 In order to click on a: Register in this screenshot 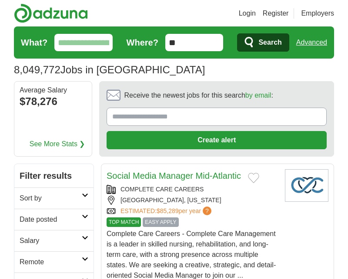, I will do `click(275, 13)`.